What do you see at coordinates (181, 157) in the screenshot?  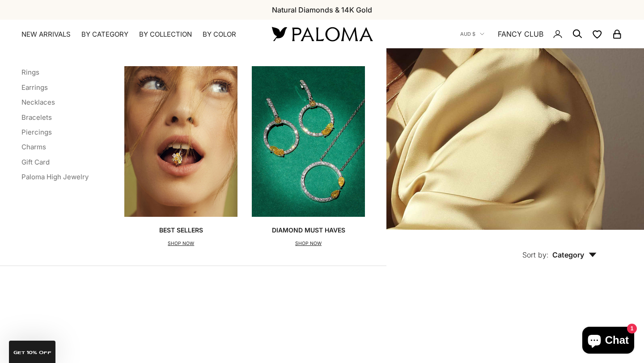 I see `a: Best SellersSHOP NOW` at bounding box center [181, 157].